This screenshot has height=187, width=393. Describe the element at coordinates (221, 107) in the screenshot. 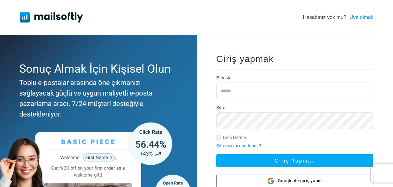

I see `font: Şifre` at that location.